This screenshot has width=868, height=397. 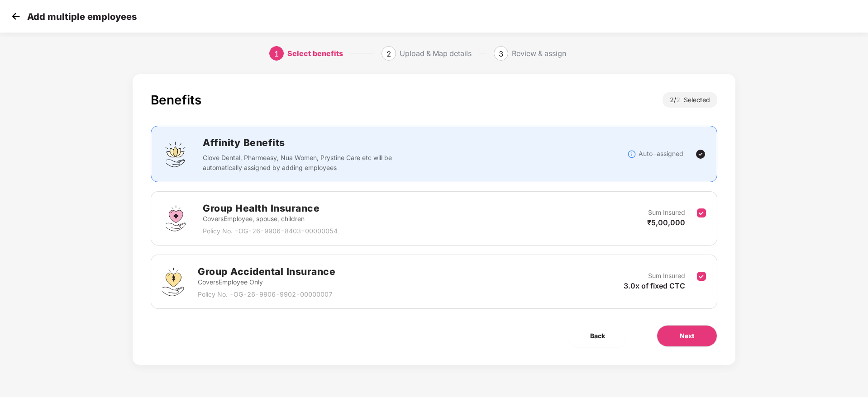 I want to click on p: Policy No. - OG-26-9906-8403-00000054, so click(x=270, y=231).